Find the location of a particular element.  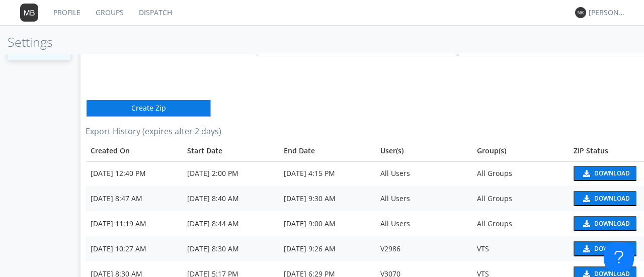

th: Group(s) is located at coordinates (520, 151).